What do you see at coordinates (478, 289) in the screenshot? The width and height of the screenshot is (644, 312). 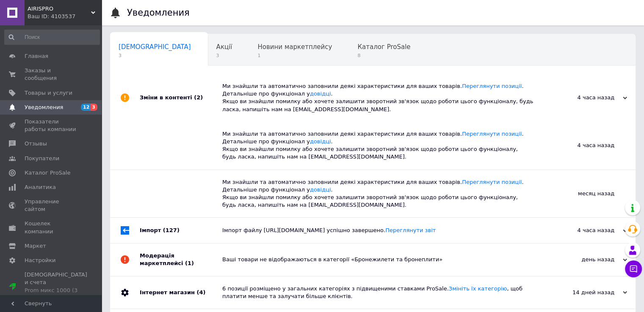 I see `a: Змініть їх категорію` at bounding box center [478, 289].